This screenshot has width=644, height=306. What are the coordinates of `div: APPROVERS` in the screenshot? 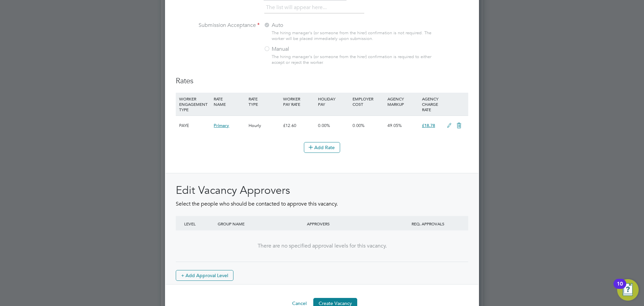 It's located at (350, 224).